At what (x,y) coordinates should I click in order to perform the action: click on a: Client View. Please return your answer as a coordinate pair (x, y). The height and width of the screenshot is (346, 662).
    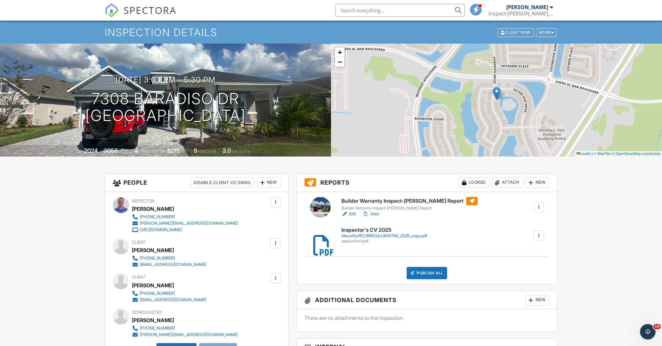
    Looking at the image, I should click on (516, 32).